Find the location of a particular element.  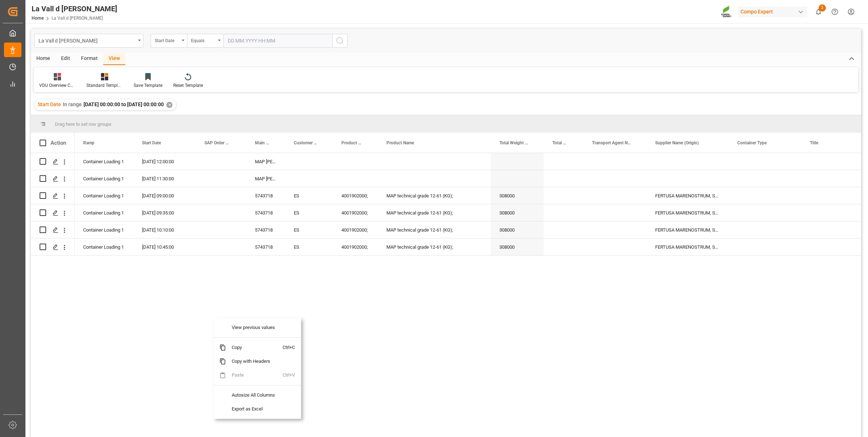

span: Total Weight (in KGM) is located at coordinates (514, 143).